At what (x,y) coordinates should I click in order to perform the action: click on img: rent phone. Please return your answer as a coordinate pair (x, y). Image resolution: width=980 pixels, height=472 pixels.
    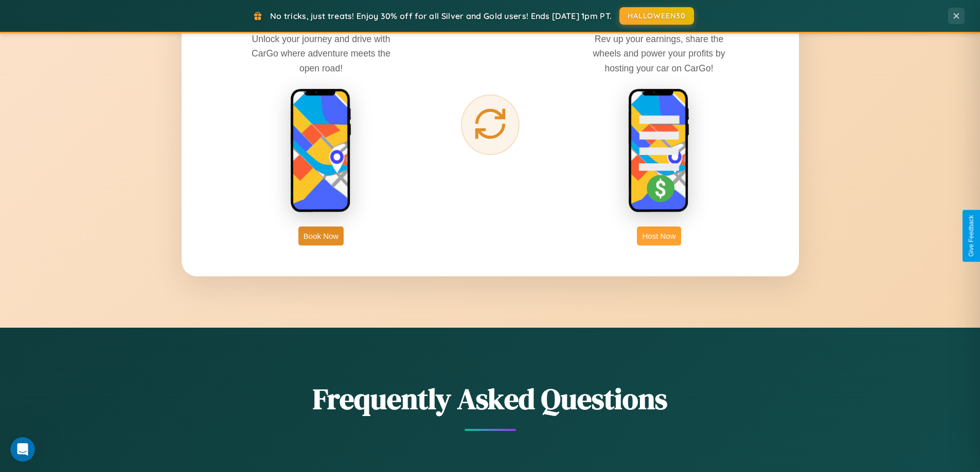
    Looking at the image, I should click on (321, 151).